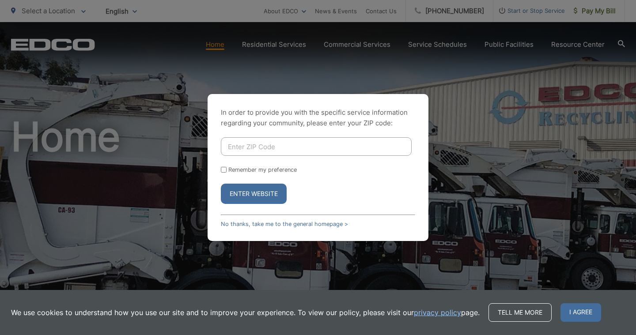 The image size is (636, 335). I want to click on p: We use cookies to understand how you use our site and to improve your experience. To view our pol..., so click(245, 313).